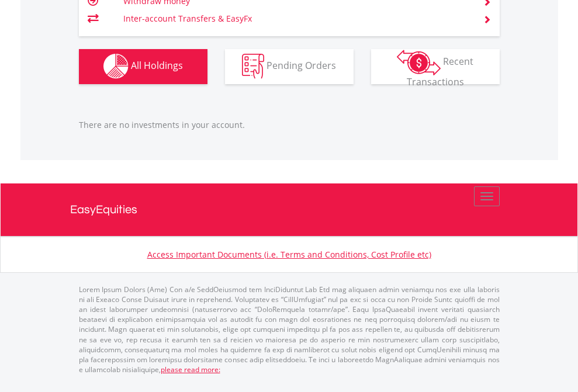 This screenshot has height=392, width=578. Describe the element at coordinates (301, 65) in the screenshot. I see `span: Pending Orders` at that location.